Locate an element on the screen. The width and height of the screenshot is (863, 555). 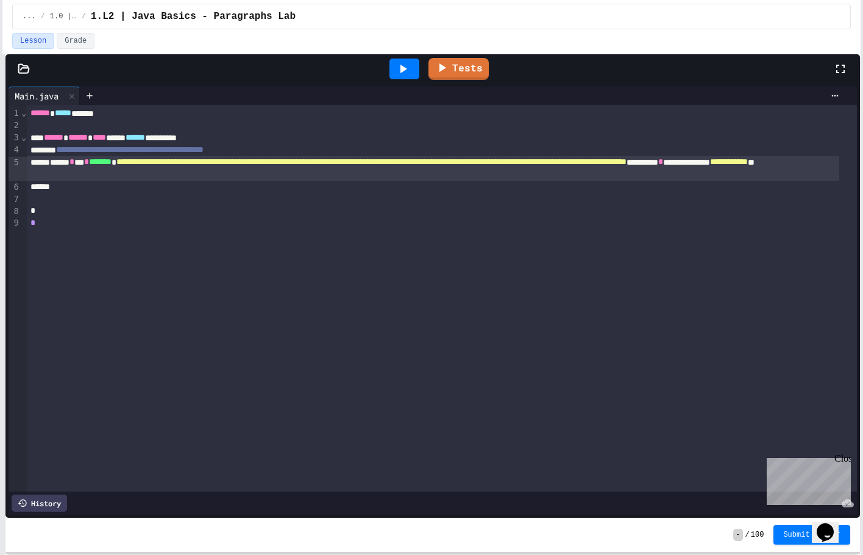
button: Lesson is located at coordinates (33, 41).